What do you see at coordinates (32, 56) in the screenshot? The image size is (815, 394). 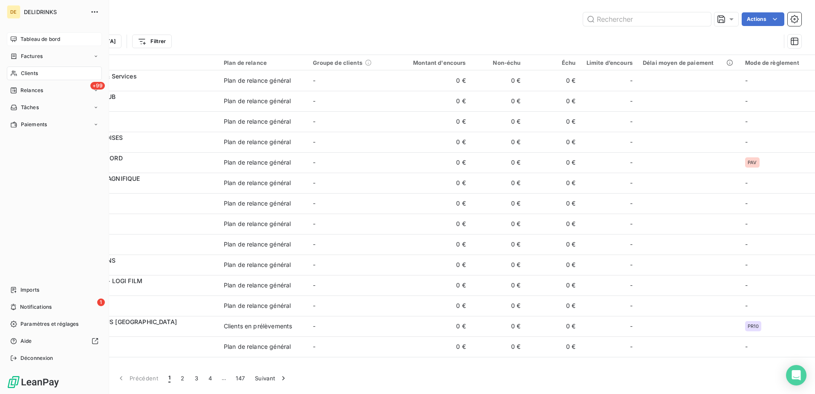 I see `span: Factures` at bounding box center [32, 56].